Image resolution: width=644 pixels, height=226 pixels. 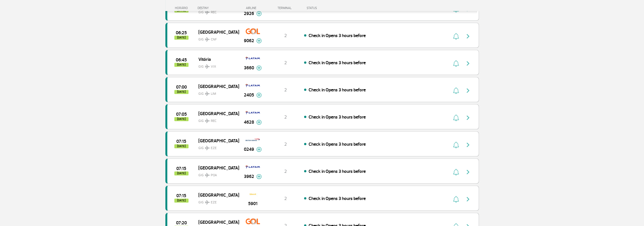 What do you see at coordinates (217, 59) in the screenshot?
I see `span: Vitória` at bounding box center [217, 59].